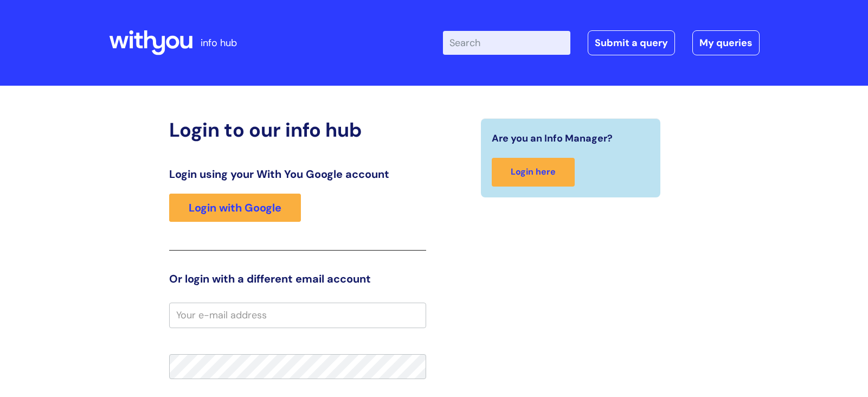  What do you see at coordinates (532, 172) in the screenshot?
I see `a: Login here` at bounding box center [532, 172].